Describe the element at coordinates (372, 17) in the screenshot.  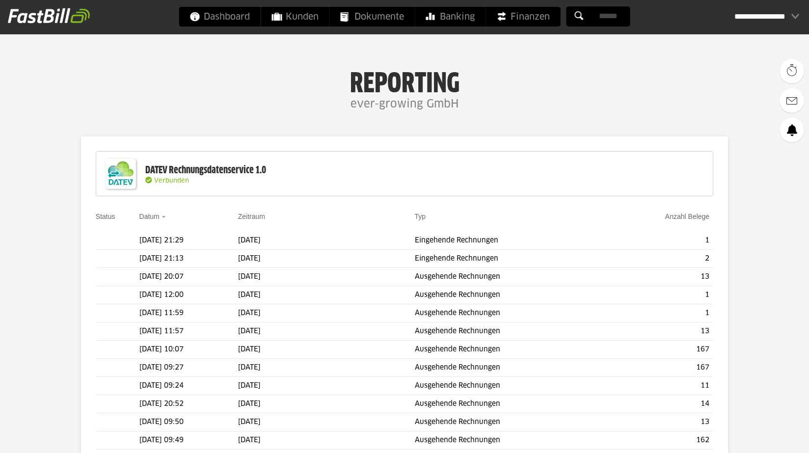
I see `span: Dokumente` at that location.